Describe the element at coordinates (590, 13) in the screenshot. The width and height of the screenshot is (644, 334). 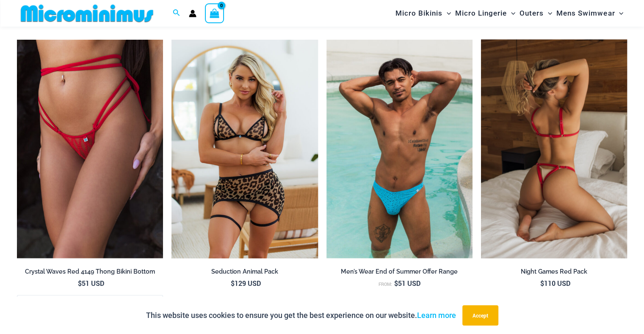
I see `a: Mens SwimwearMenu ToggleMenu Toggle` at that location.